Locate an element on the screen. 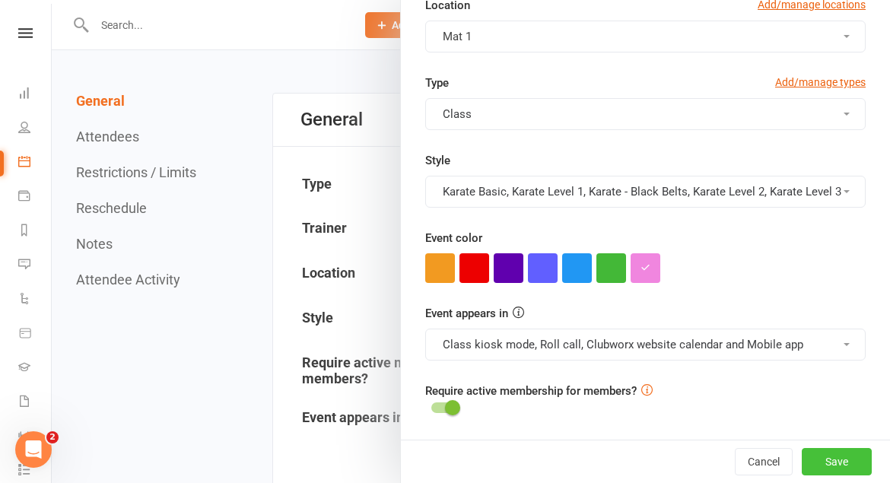 Image resolution: width=890 pixels, height=483 pixels. a: Calendar is located at coordinates (35, 163).